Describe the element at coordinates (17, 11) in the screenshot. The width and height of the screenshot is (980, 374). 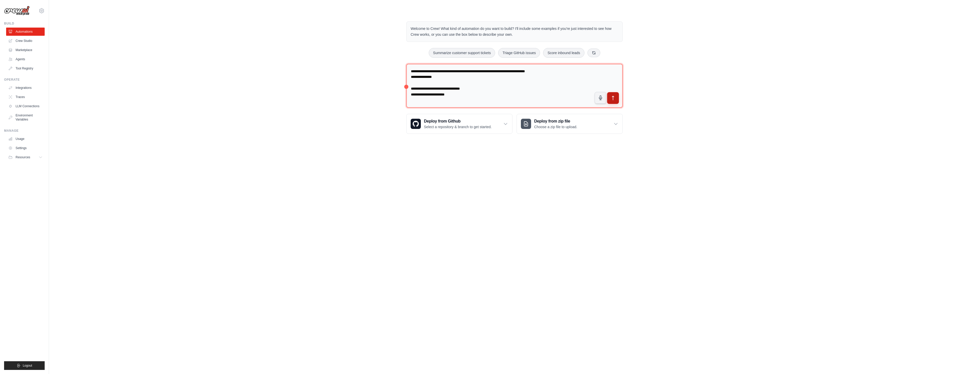
I see `img: Logo` at that location.